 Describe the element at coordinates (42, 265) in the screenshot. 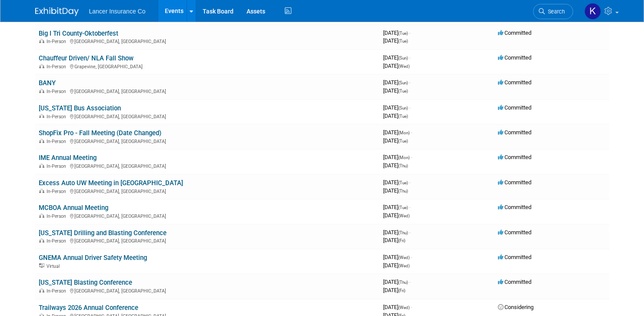

I see `img: Virtual Event` at that location.